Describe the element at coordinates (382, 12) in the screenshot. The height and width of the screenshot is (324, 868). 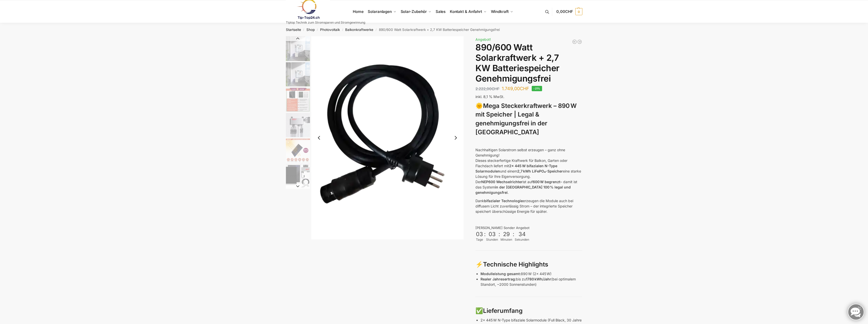
I see `a: Solaranlagen` at that location.